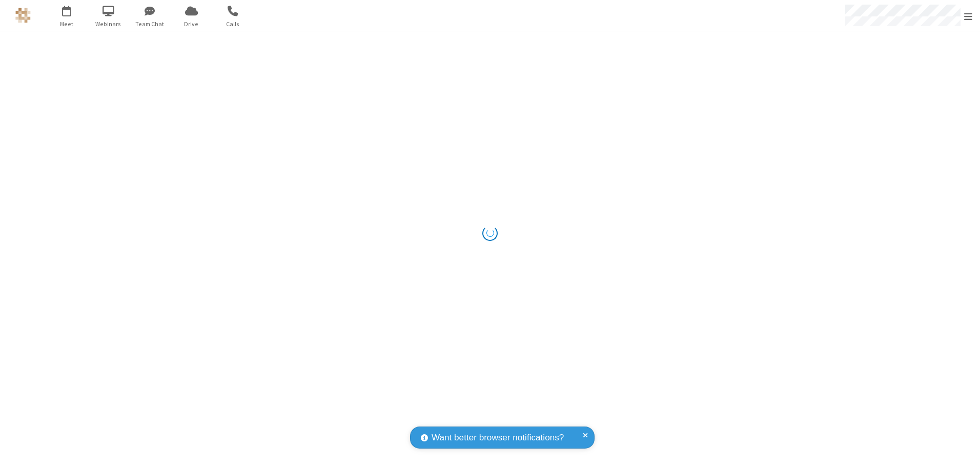 Image resolution: width=980 pixels, height=466 pixels. What do you see at coordinates (23, 15) in the screenshot?
I see `img: QA Selenium DO NOT DELETE OR CHANGE` at bounding box center [23, 15].